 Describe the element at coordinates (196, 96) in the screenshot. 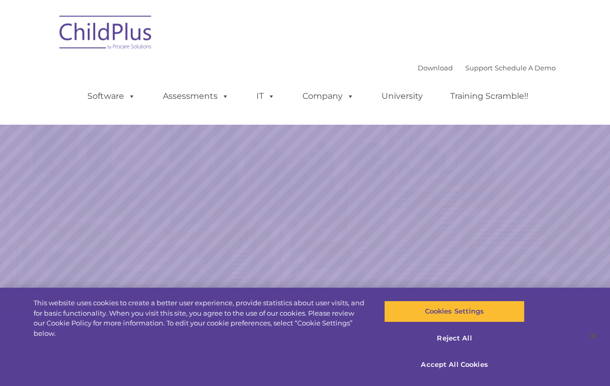

I see `a: Assessments` at that location.